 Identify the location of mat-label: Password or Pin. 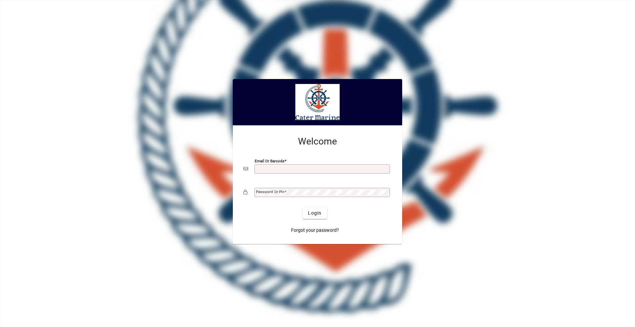
(270, 192).